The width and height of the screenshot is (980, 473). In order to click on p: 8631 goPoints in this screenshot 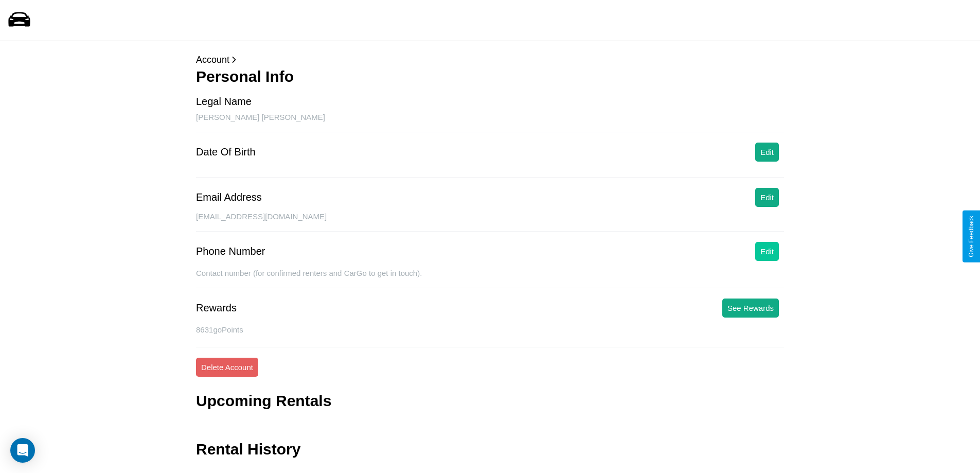, I will do `click(490, 329)`.